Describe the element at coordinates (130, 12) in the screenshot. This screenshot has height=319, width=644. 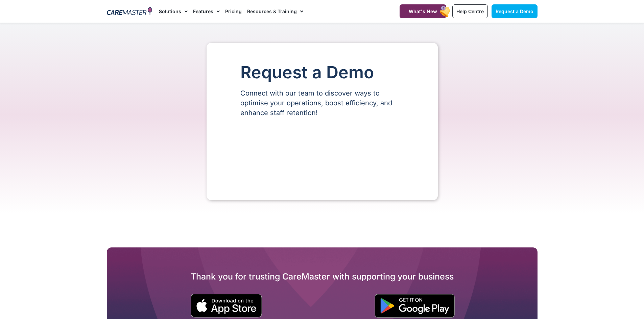
I see `img: CareMaster Logo` at that location.